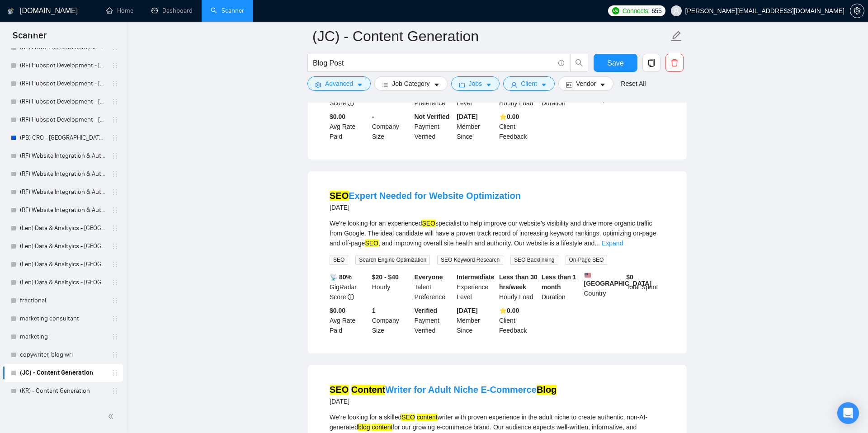  I want to click on button: Save, so click(615, 63).